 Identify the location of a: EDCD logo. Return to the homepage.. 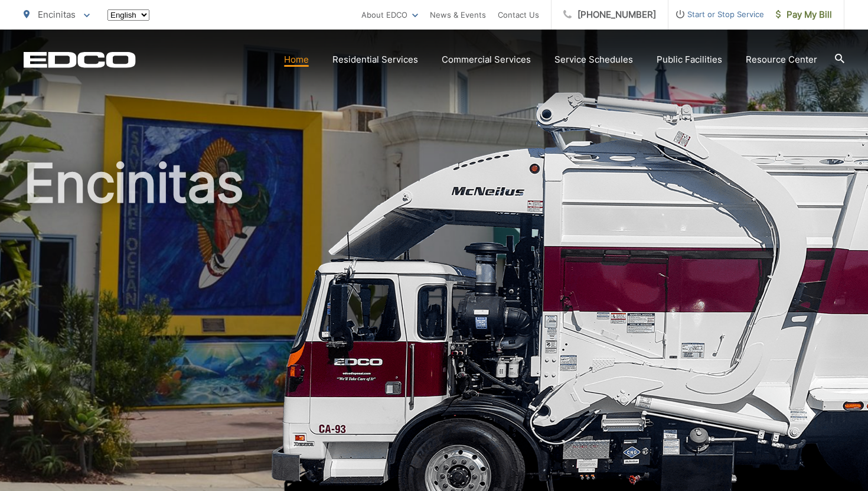
(80, 60).